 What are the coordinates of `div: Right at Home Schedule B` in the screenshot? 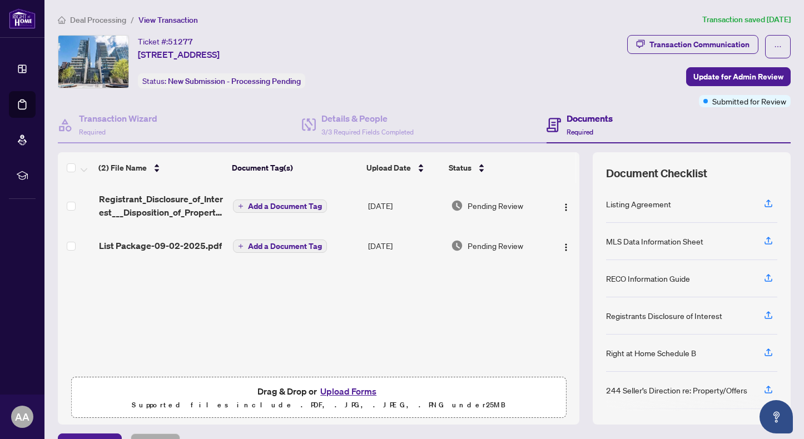 It's located at (651, 353).